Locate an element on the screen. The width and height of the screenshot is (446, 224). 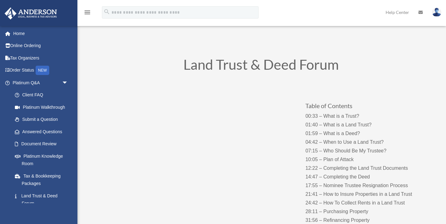
img: Anderson Advisors Platinum Portal is located at coordinates (31, 13).